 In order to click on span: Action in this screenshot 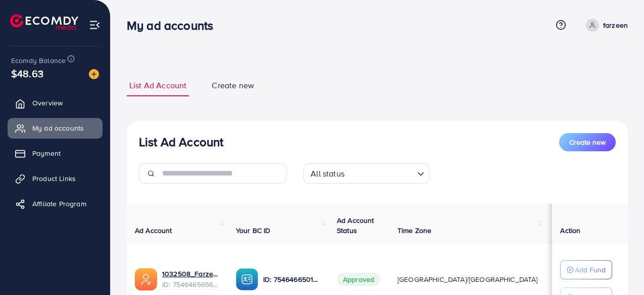, I will do `click(570, 230)`.